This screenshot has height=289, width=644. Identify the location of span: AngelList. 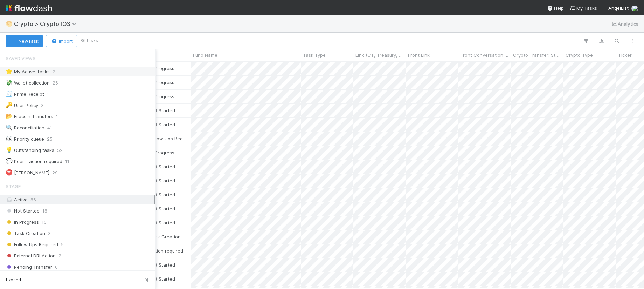
(619, 8).